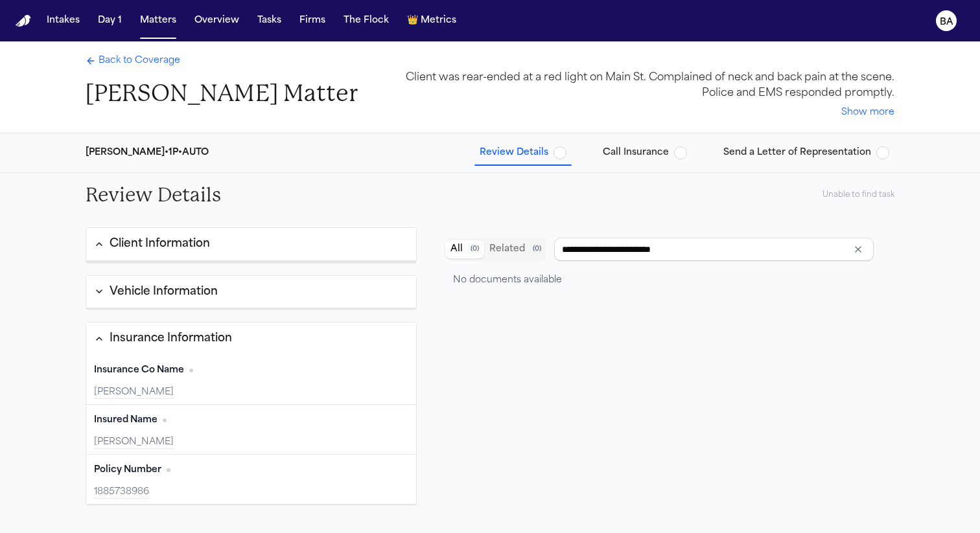 This screenshot has width=980, height=533. What do you see at coordinates (432, 20) in the screenshot?
I see `a: crownMetrics` at bounding box center [432, 20].